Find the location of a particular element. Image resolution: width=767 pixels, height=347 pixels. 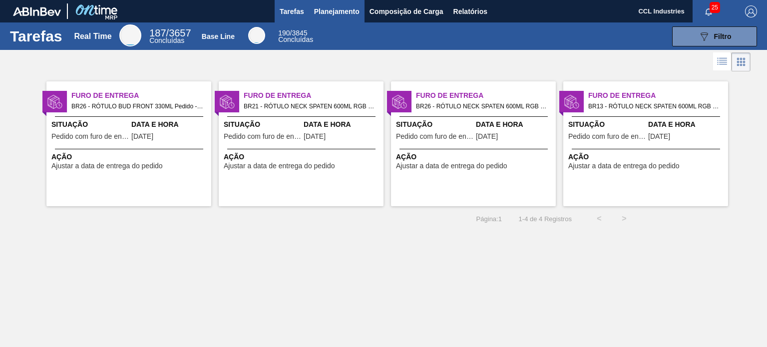

img: Logout is located at coordinates (751, 11).